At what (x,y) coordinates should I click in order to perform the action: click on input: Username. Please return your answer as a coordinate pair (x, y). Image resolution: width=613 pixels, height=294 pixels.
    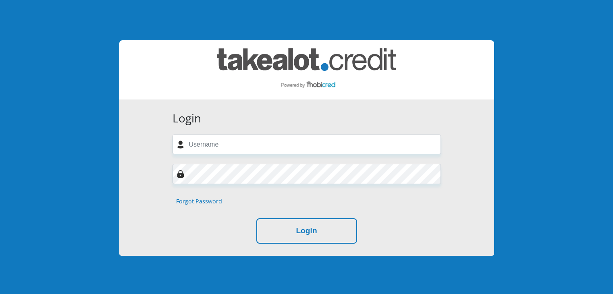
    Looking at the image, I should click on (306, 144).